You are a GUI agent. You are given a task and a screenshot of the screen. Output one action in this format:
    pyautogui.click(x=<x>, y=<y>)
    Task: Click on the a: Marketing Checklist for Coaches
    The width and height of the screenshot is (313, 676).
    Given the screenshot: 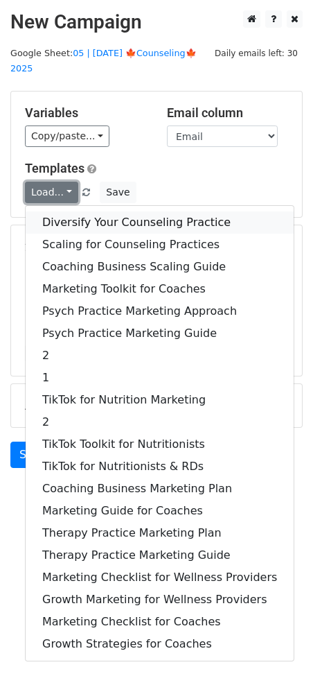 What is the action you would take?
    pyautogui.click(x=159, y=622)
    